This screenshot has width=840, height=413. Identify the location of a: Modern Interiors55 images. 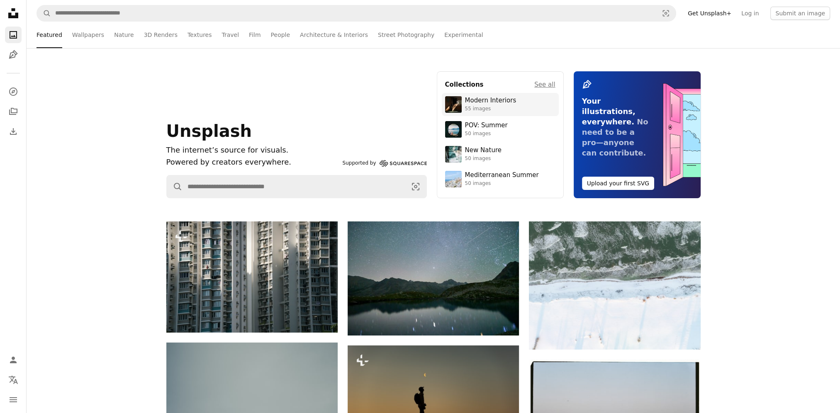
(500, 105).